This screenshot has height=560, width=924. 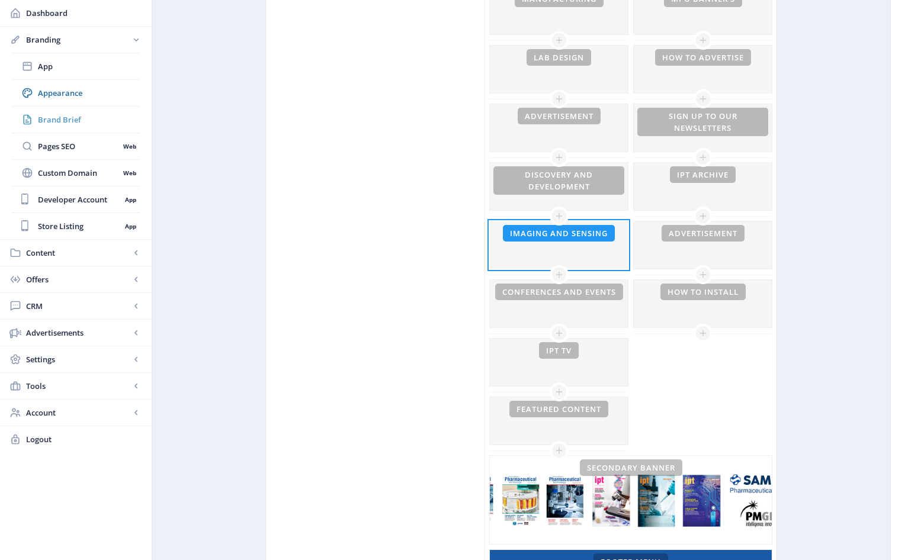 I want to click on a: App, so click(x=76, y=67).